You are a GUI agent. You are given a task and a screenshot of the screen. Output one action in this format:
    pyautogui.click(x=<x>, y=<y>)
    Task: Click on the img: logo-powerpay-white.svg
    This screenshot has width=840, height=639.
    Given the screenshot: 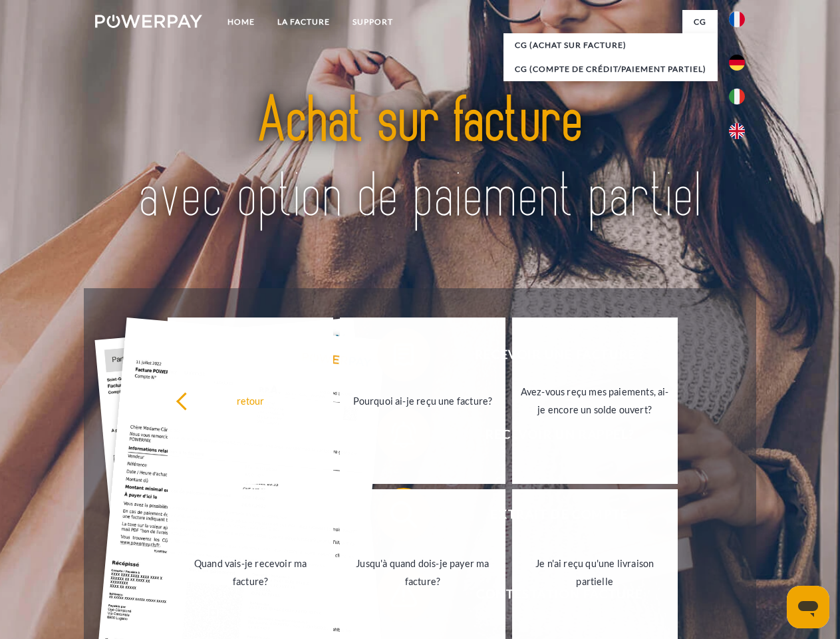 What is the action you would take?
    pyautogui.click(x=148, y=21)
    